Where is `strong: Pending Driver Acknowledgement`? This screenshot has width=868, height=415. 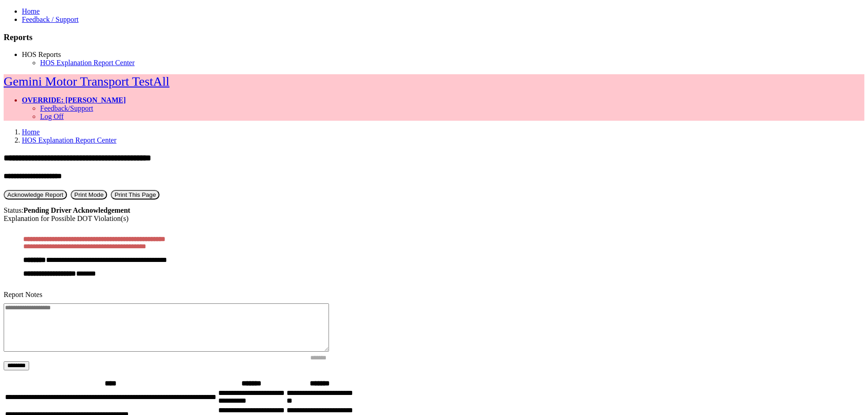 strong: Pending Driver Acknowledgement is located at coordinates (77, 210).